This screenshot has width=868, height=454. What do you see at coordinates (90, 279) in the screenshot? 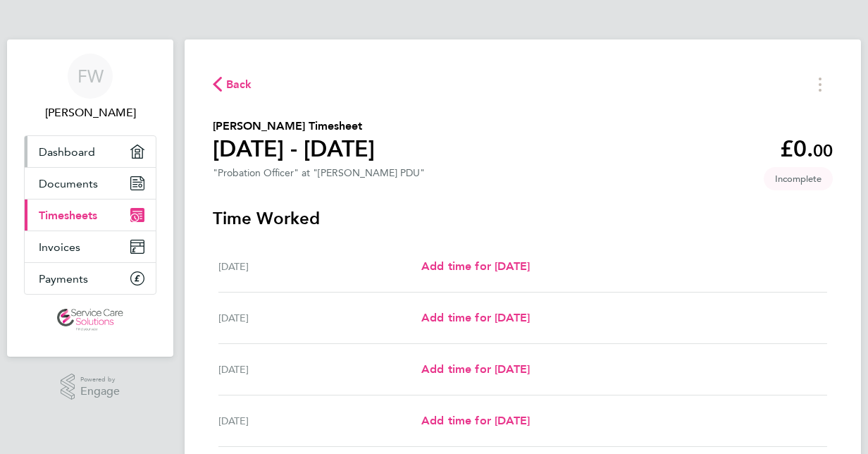
I see `a: Payments` at bounding box center [90, 279].